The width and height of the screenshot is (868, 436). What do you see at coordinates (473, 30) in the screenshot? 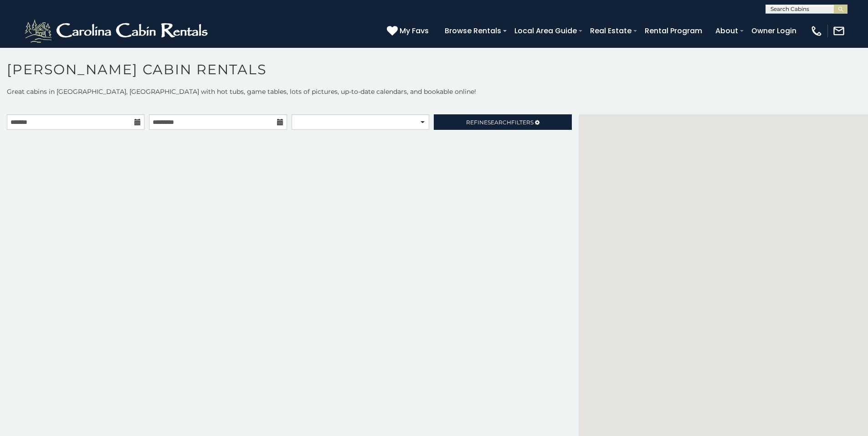
I see `a: Browse Rentals` at bounding box center [473, 30].